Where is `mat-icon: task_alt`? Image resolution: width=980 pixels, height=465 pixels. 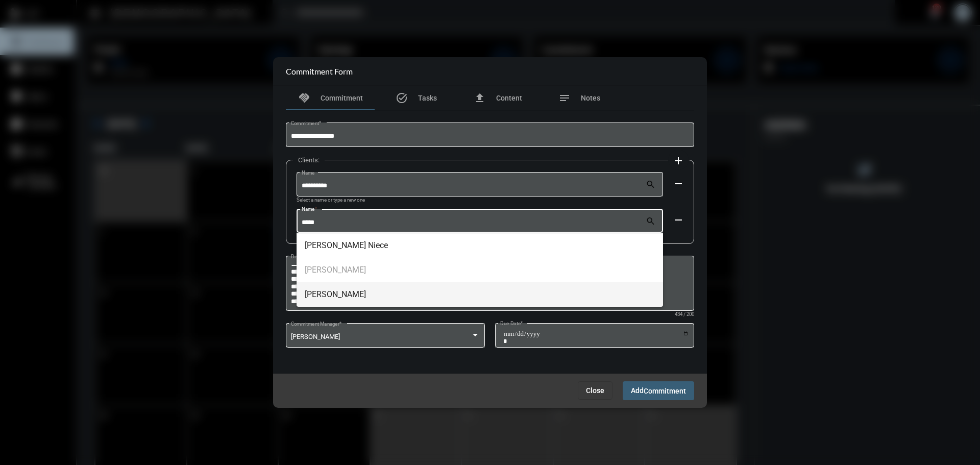 mat-icon: task_alt is located at coordinates (402, 98).